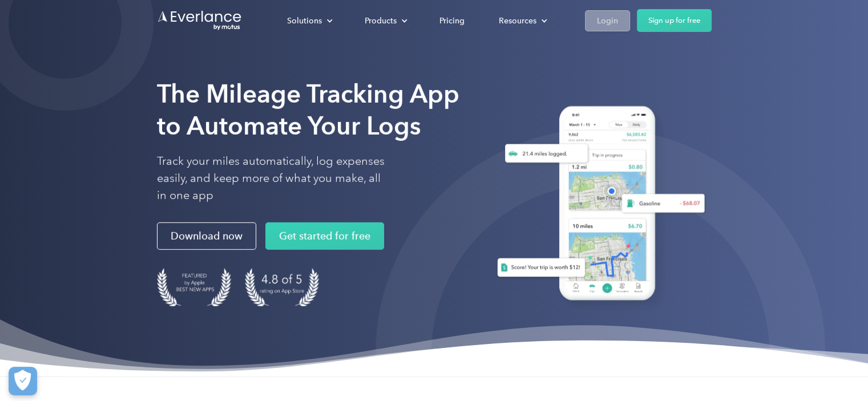 Image resolution: width=868 pixels, height=401 pixels. Describe the element at coordinates (674, 21) in the screenshot. I see `a: Sign up for free` at that location.